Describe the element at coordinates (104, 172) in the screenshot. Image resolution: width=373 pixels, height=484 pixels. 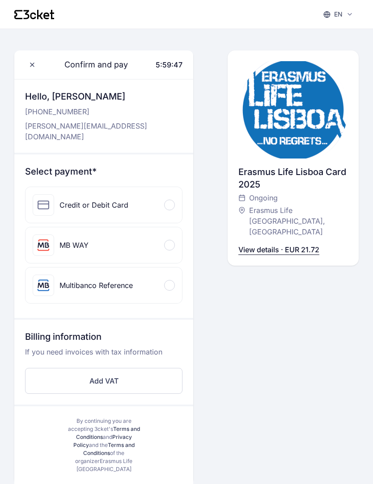
I see `h3: Select payment*` at that location.